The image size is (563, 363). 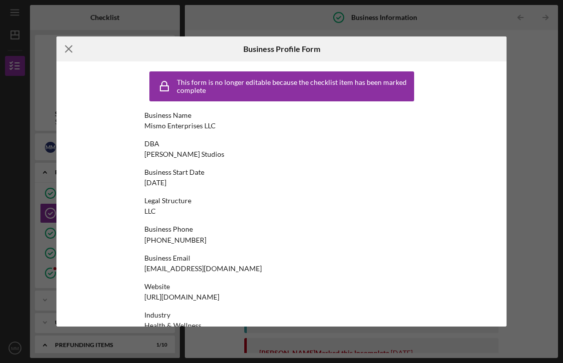 I want to click on div: This form is no longer editable because the checklist item has been marked complete, so click(x=294, y=86).